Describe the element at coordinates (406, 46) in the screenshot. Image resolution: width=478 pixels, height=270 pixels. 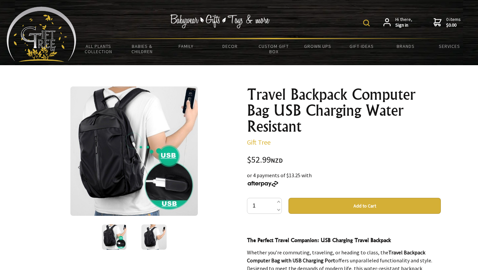
I see `a: Brands` at that location.